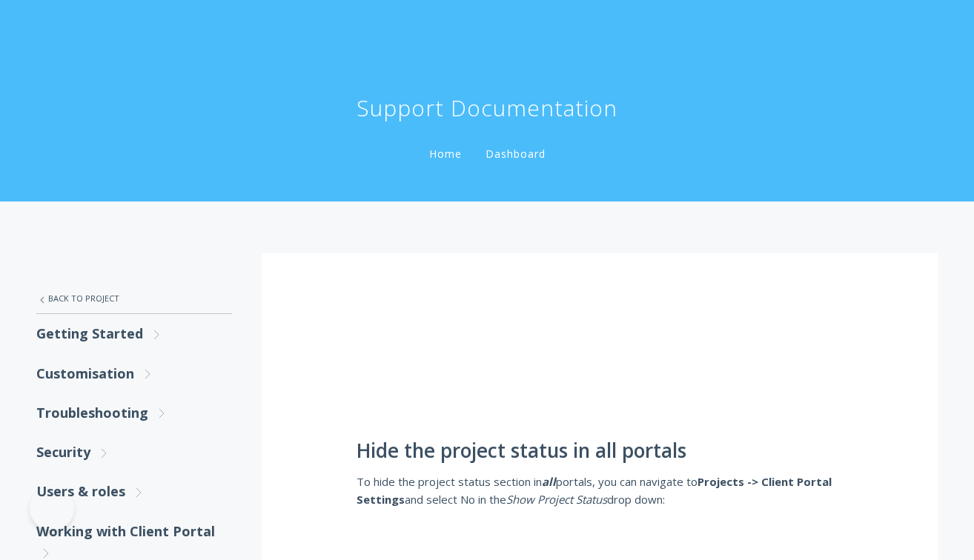 The height and width of the screenshot is (560, 974). Describe the element at coordinates (134, 413) in the screenshot. I see `a: Troubleshooting` at that location.